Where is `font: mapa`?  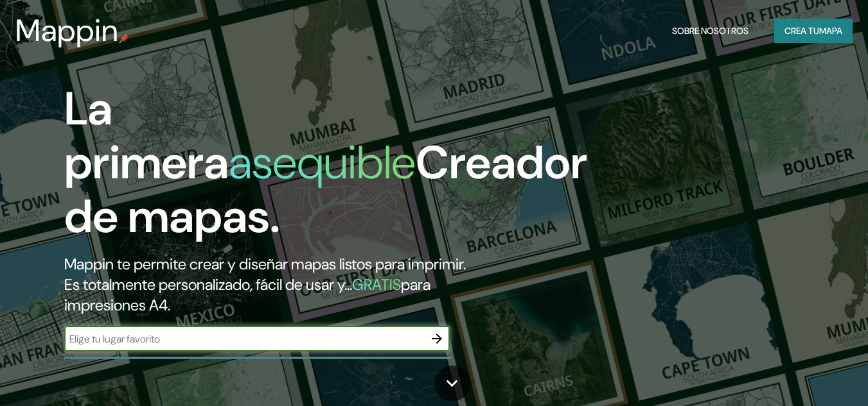
font: mapa is located at coordinates (830, 31).